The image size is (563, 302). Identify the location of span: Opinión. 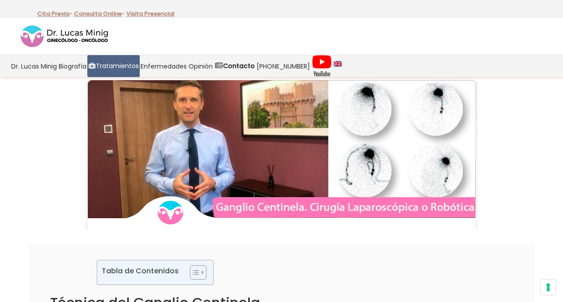
(201, 66).